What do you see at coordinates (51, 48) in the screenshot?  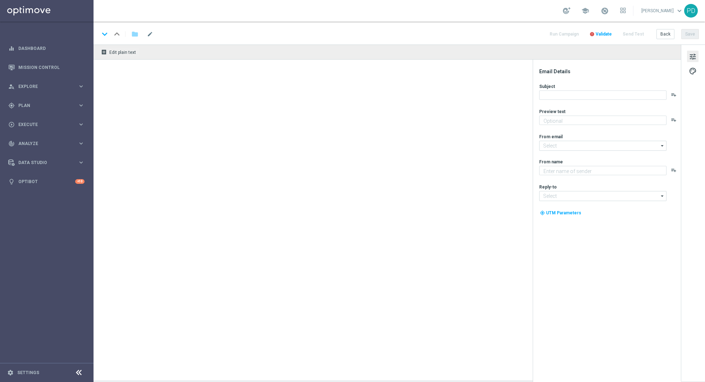 I see `a: Dashboard` at bounding box center [51, 48].